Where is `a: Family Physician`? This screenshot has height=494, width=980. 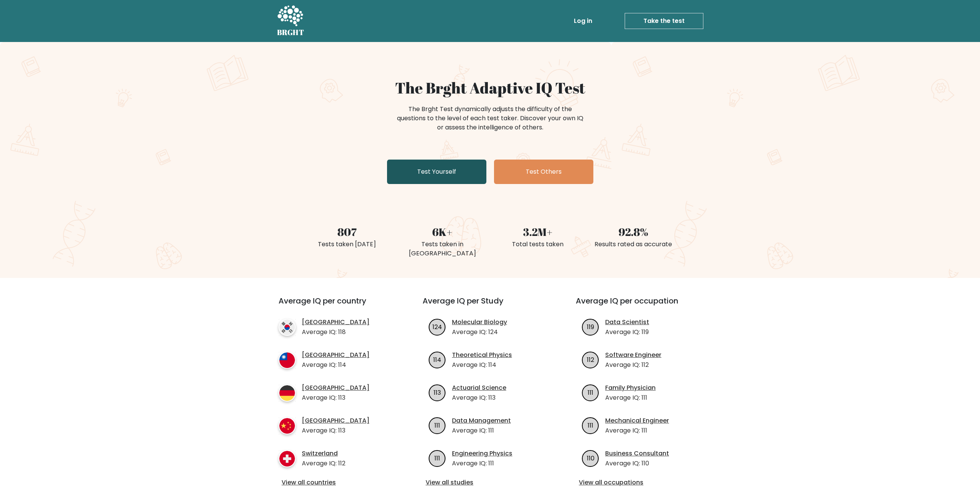
a: Family Physician is located at coordinates (631, 388).